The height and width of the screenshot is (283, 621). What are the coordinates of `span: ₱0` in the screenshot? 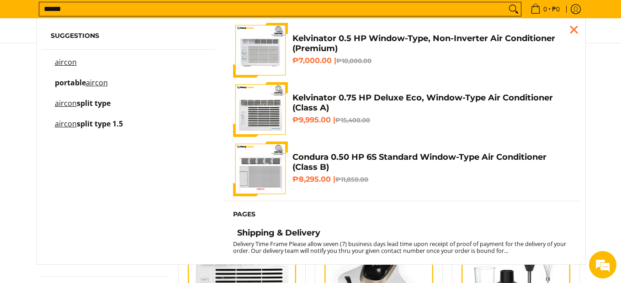 It's located at (556, 9).